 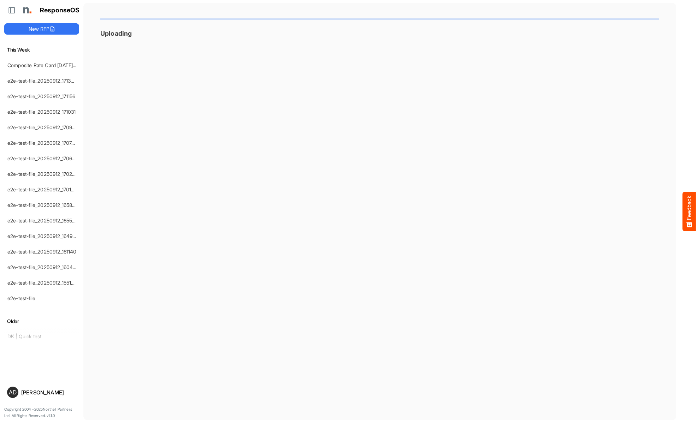 What do you see at coordinates (42, 413) in the screenshot?
I see `p: Copyright 2004 - 2025 Northell Partners Ltd. All Rights Reserved. v 1.1.0` at bounding box center [42, 413].